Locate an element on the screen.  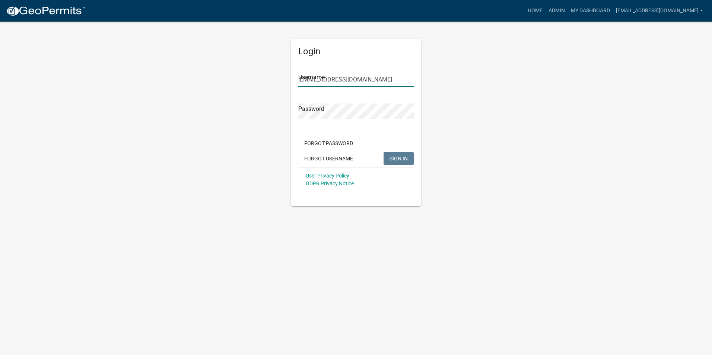
span: SIGN IN is located at coordinates (399, 158).